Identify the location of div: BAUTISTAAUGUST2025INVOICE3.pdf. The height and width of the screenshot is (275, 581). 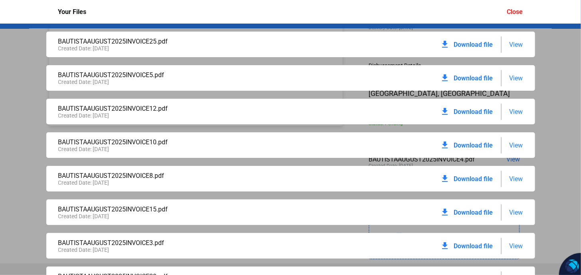
(175, 242).